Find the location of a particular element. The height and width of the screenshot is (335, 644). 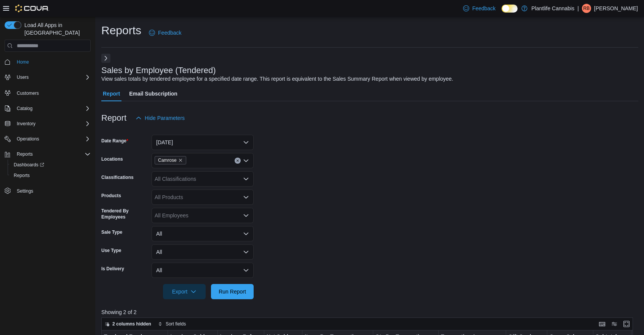

p: Showing 2 of 2 is located at coordinates (370, 312).